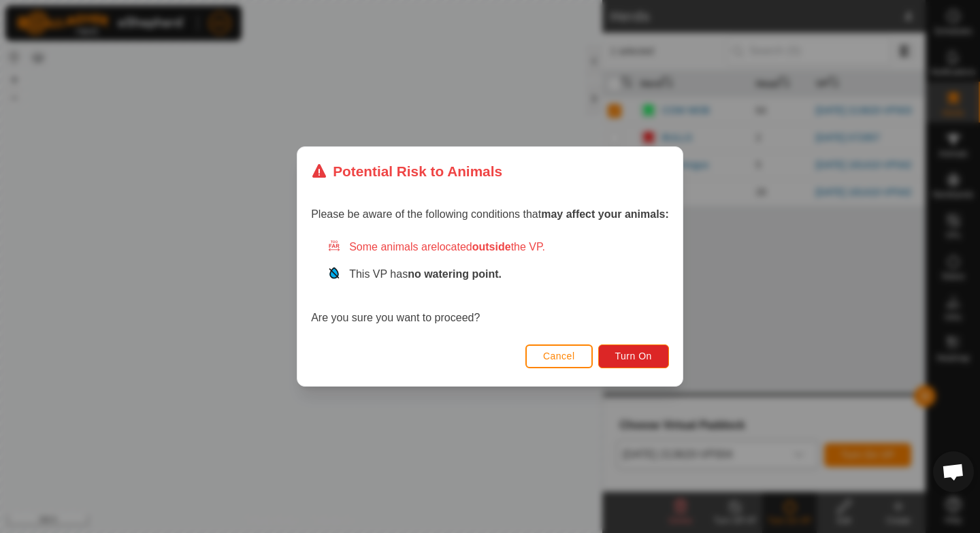  What do you see at coordinates (559, 356) in the screenshot?
I see `button: Cancel` at bounding box center [559, 356].